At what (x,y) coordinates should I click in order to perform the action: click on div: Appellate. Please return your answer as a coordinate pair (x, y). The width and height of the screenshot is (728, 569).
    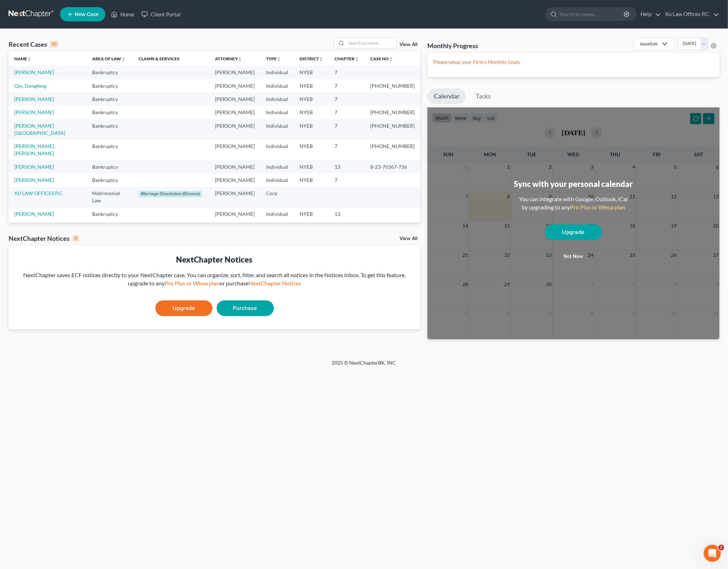
    Looking at the image, I should click on (649, 44).